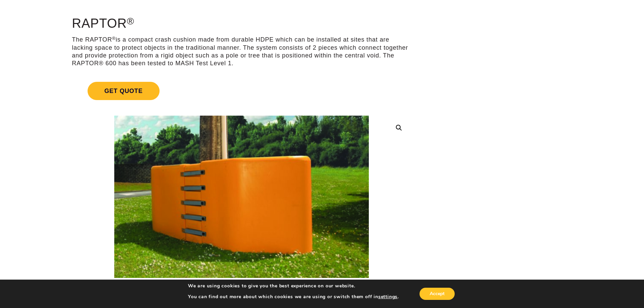 This screenshot has width=644, height=308. What do you see at coordinates (437, 294) in the screenshot?
I see `button: Accept` at bounding box center [437, 294].